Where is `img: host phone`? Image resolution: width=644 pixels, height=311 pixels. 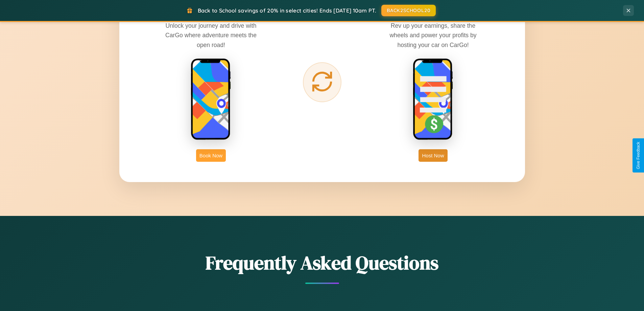
img: host phone is located at coordinates (433, 99).